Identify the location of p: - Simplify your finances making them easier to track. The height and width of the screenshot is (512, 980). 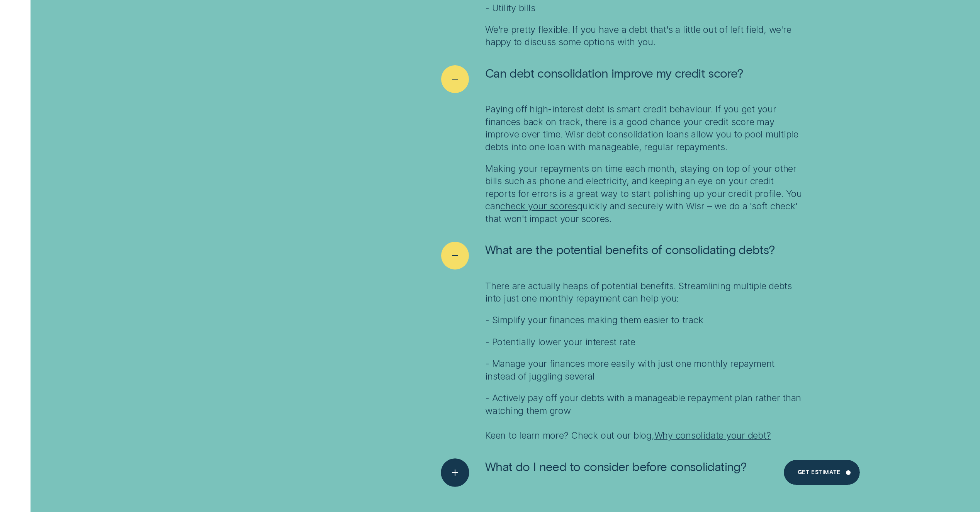
(645, 320).